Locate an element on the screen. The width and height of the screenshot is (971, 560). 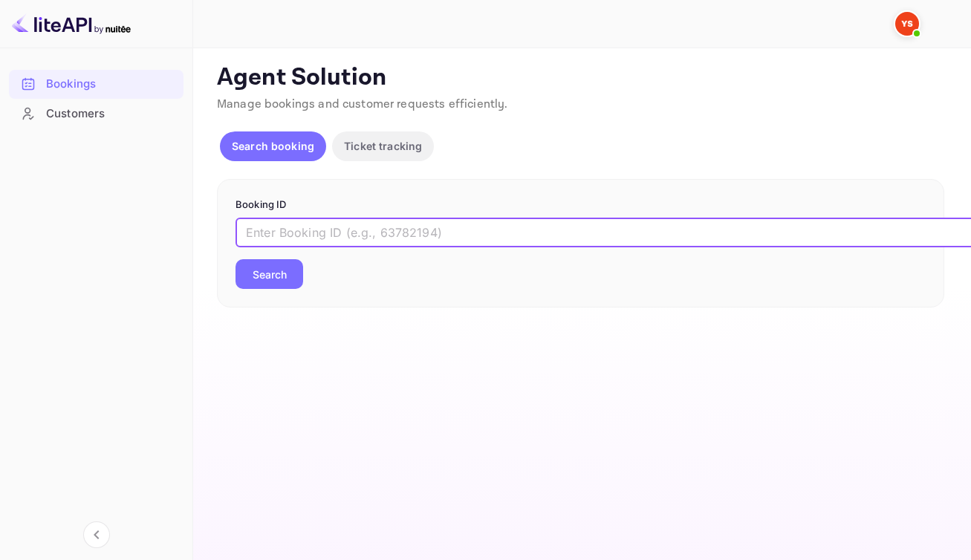
p: Search booking is located at coordinates (273, 145).